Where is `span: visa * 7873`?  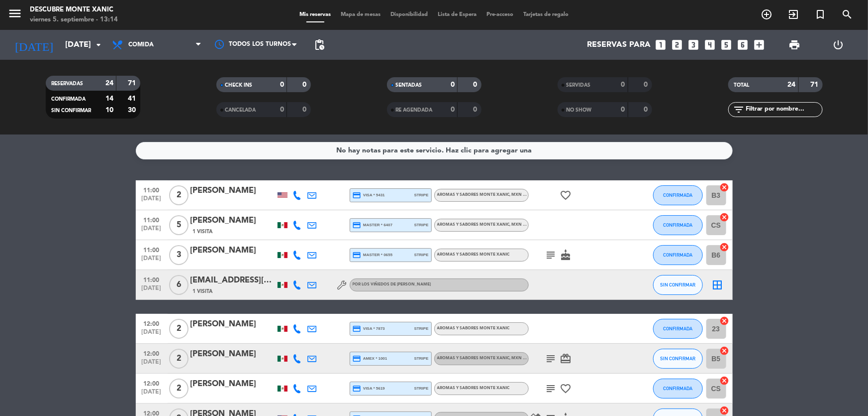
span: visa * 7873 is located at coordinates (369, 329).